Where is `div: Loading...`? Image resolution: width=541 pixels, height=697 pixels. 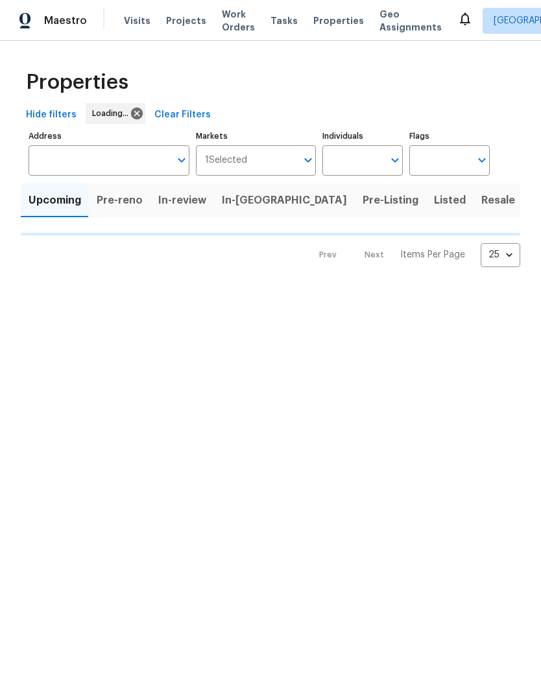
div: Loading... is located at coordinates (115, 113).